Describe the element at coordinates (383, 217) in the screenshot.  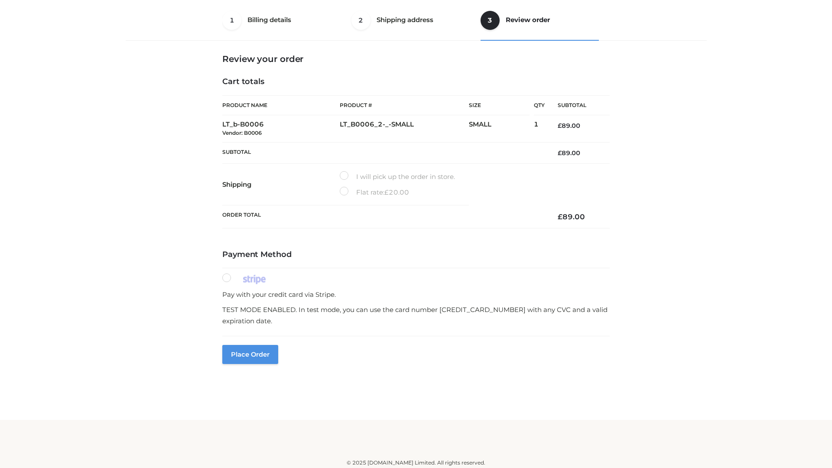
I see `th: Order Total` at that location.